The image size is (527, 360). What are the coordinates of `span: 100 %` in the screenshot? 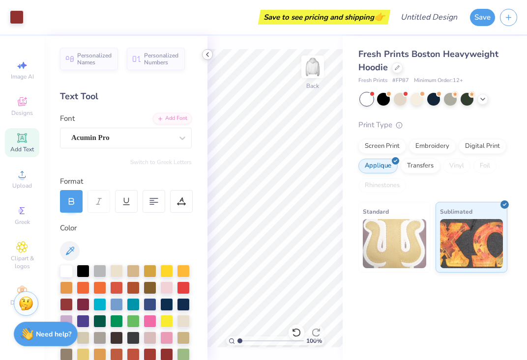 It's located at (314, 341).